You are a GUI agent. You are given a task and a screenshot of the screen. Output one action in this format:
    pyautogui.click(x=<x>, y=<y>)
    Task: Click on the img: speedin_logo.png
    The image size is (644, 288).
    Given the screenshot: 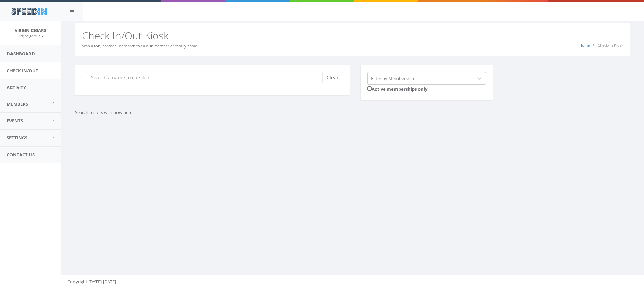 What is the action you would take?
    pyautogui.click(x=29, y=11)
    